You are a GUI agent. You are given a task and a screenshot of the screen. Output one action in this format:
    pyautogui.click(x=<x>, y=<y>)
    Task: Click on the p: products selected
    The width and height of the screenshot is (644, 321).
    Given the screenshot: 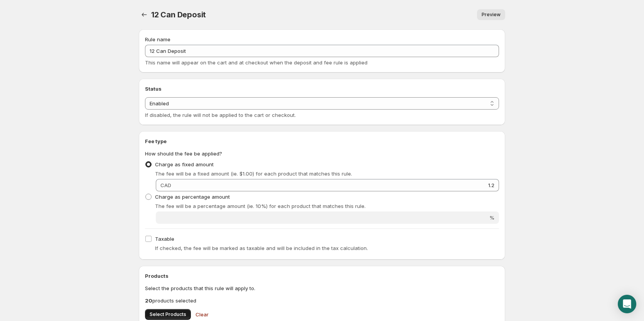 What is the action you would take?
    pyautogui.click(x=322, y=301)
    